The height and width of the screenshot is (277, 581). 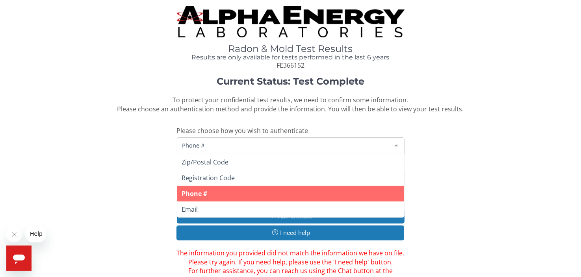 I want to click on span: Zip/Postal Code, so click(x=205, y=162).